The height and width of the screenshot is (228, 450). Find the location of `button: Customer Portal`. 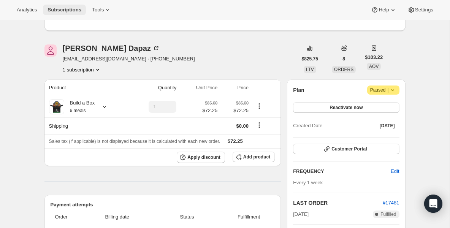

button: Customer Portal is located at coordinates (346, 149).